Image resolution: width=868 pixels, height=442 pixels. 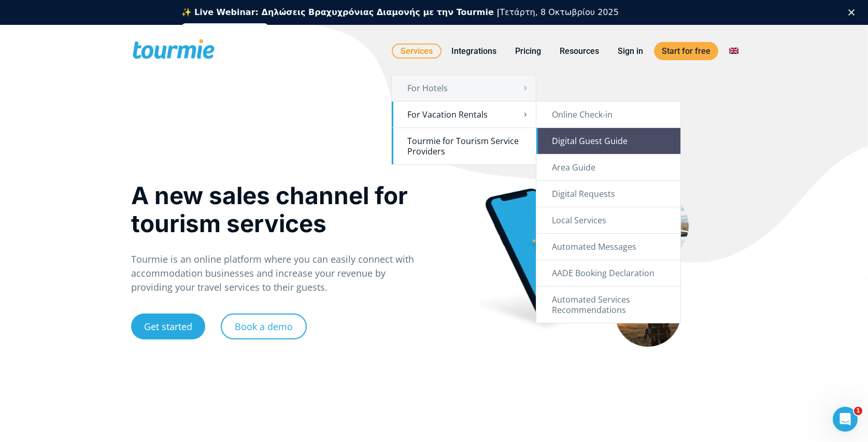 What do you see at coordinates (608, 167) in the screenshot?
I see `a: Area Guide` at bounding box center [608, 167].